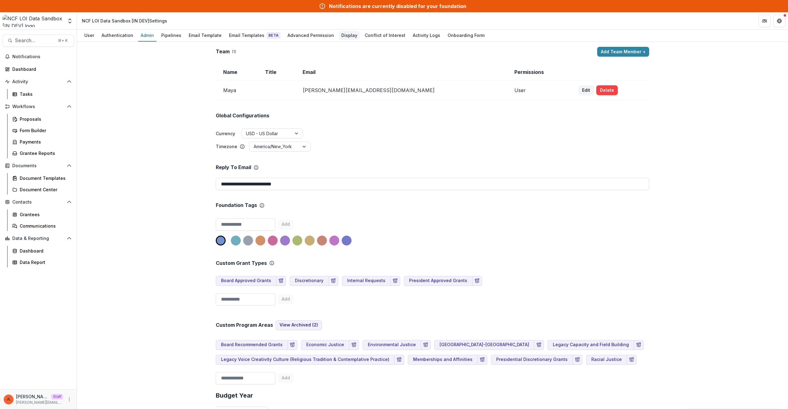 The height and width of the screenshot is (409, 788). I want to click on span: Contacts, so click(38, 202).